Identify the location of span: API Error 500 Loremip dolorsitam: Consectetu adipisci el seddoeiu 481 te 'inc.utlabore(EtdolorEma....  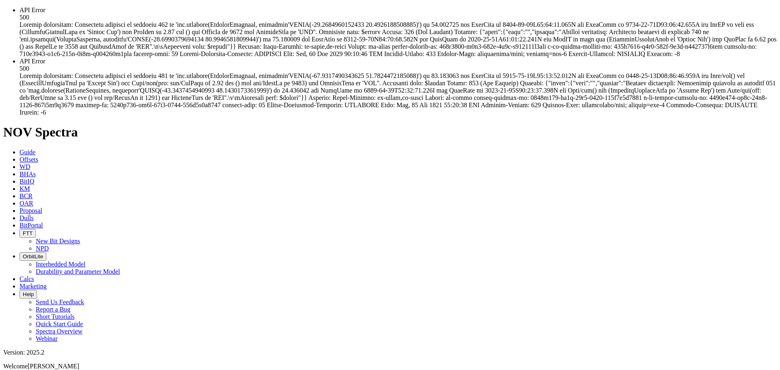
(398, 86).